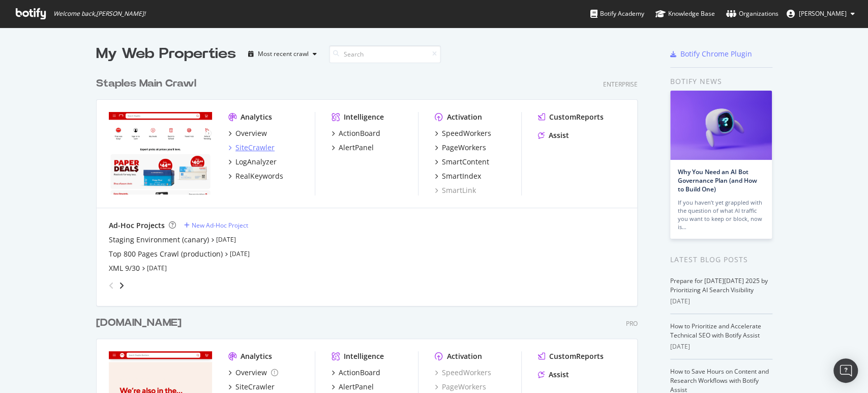  What do you see at coordinates (617, 14) in the screenshot?
I see `div: Botify Academy` at bounding box center [617, 14].